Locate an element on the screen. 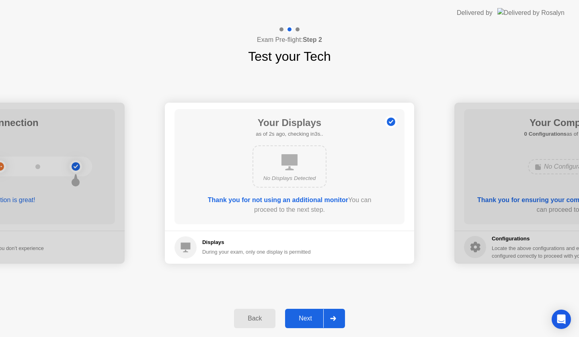 The height and width of the screenshot is (337, 579). b: Thank you for not using an additional monitor is located at coordinates (278, 199).